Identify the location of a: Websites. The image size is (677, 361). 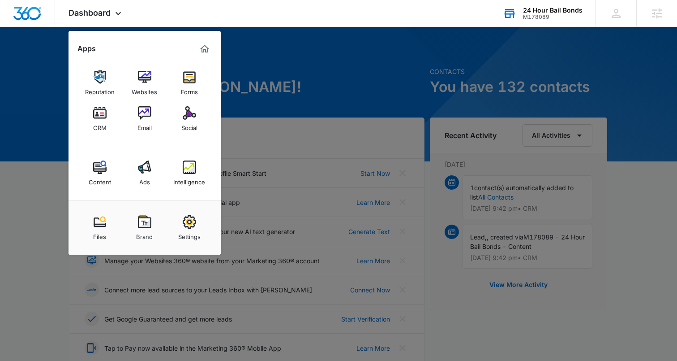
(145, 83).